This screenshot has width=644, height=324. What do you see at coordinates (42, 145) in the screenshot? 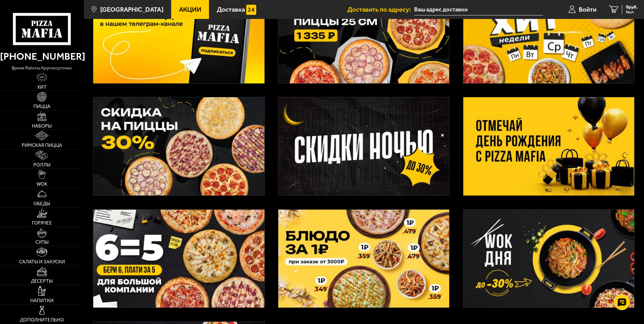
I see `span: Римская пицца` at bounding box center [42, 145].